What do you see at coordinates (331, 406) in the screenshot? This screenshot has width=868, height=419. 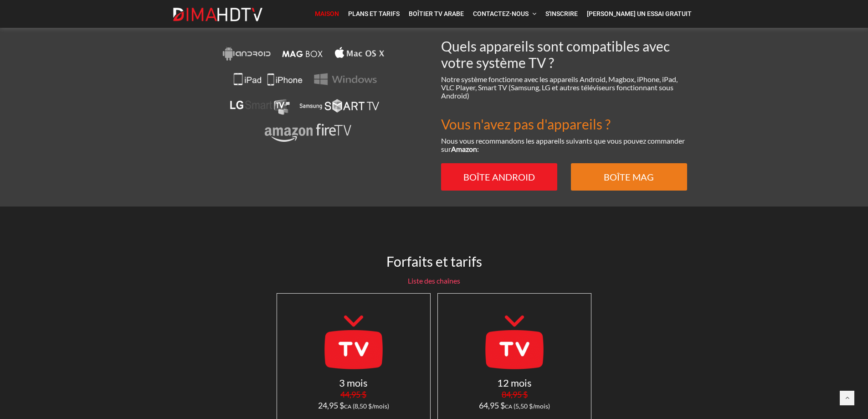 I see `font: 24,95 $` at bounding box center [331, 406].